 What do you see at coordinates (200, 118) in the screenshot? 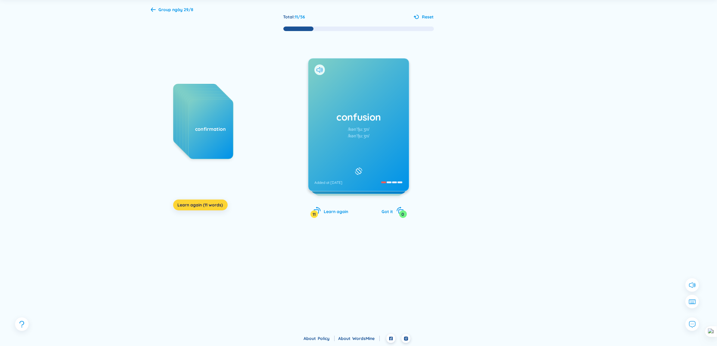
I see `div: concede` at bounding box center [200, 118].